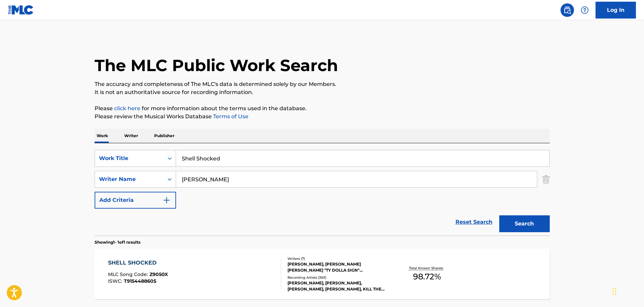 The width and height of the screenshot is (644, 307). What do you see at coordinates (216, 66) in the screenshot?
I see `h1: The MLC Public Work Search` at bounding box center [216, 66].